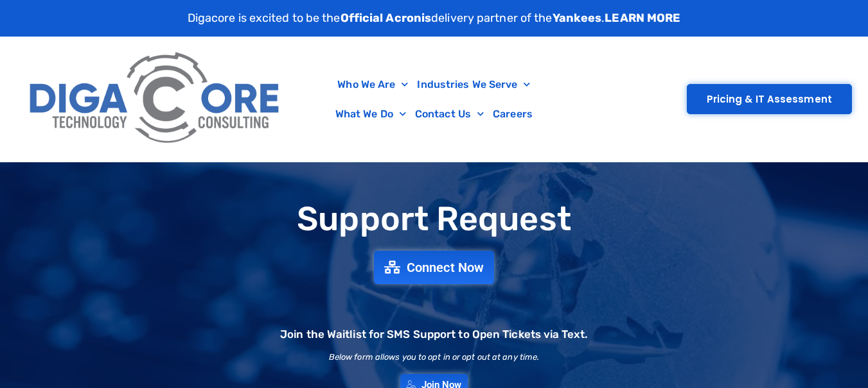 The image size is (868, 388). Describe the element at coordinates (434, 219) in the screenshot. I see `h1: Support Request` at that location.